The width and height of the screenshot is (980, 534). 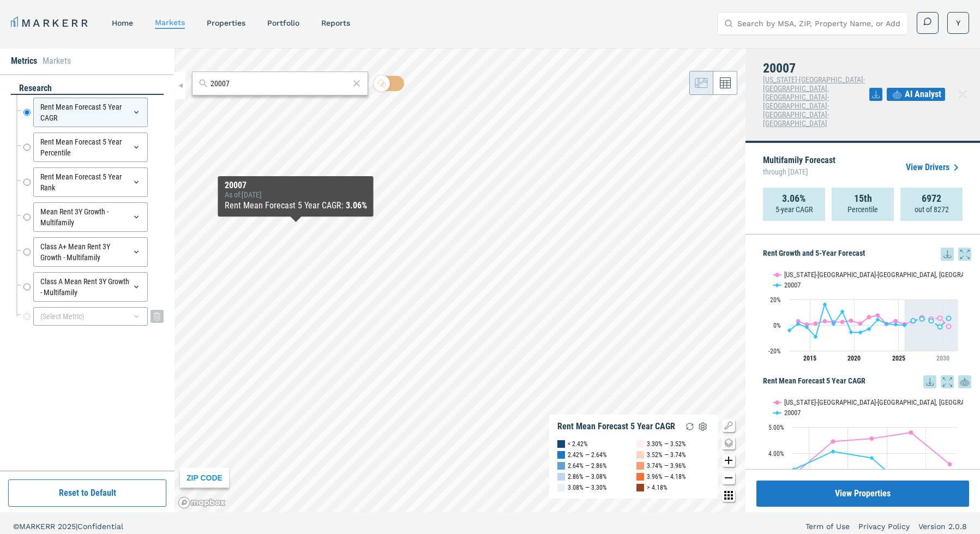 I want to click on a: MARKERR, so click(x=50, y=23).